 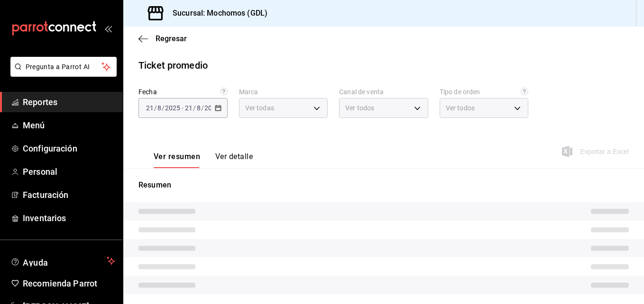 I want to click on button: Ver detalle, so click(x=234, y=160).